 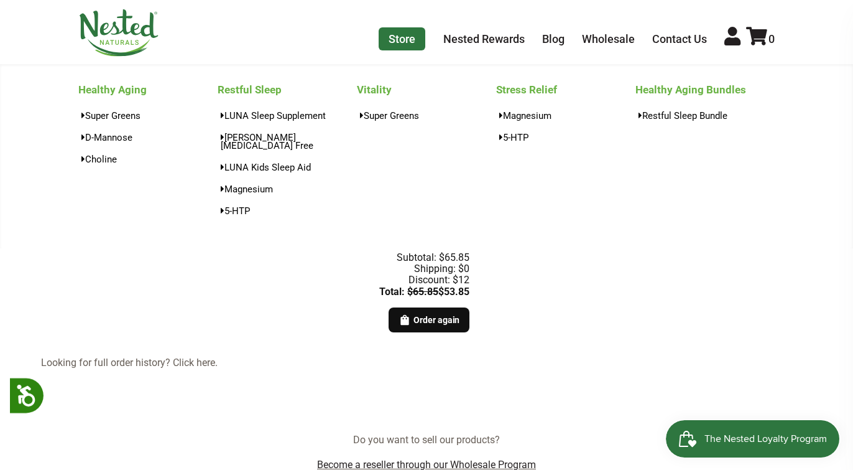 I want to click on s: $65.85, so click(x=423, y=291).